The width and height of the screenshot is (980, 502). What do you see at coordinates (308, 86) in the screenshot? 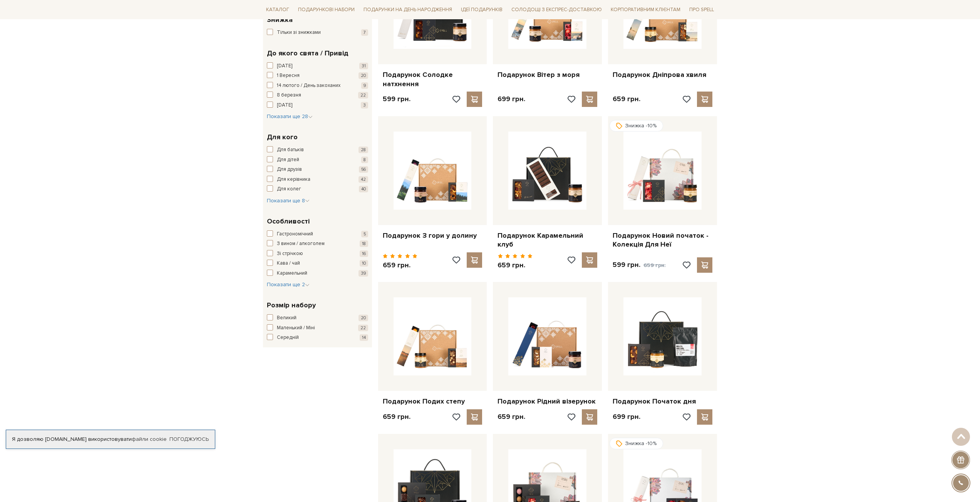
I see `span: 14 лютого / День закоханих` at bounding box center [308, 86].